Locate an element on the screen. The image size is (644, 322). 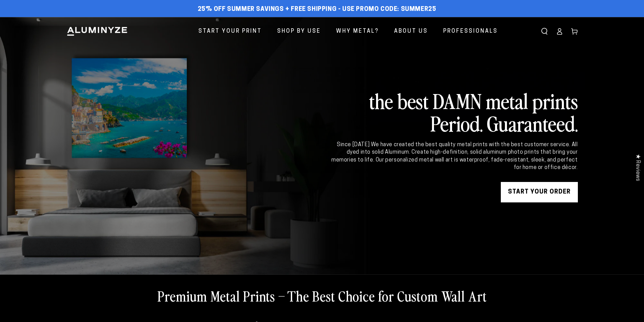
div: Click to open Judge.me floating reviews tab is located at coordinates (638, 168).